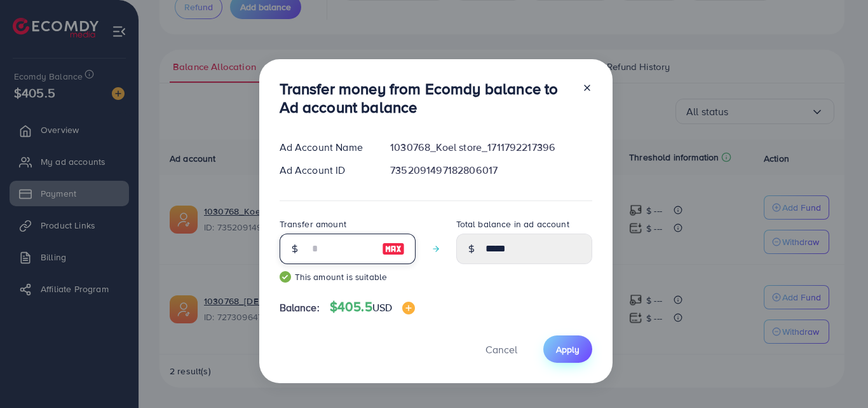  I want to click on div: Ad Account ID, so click(325, 170).